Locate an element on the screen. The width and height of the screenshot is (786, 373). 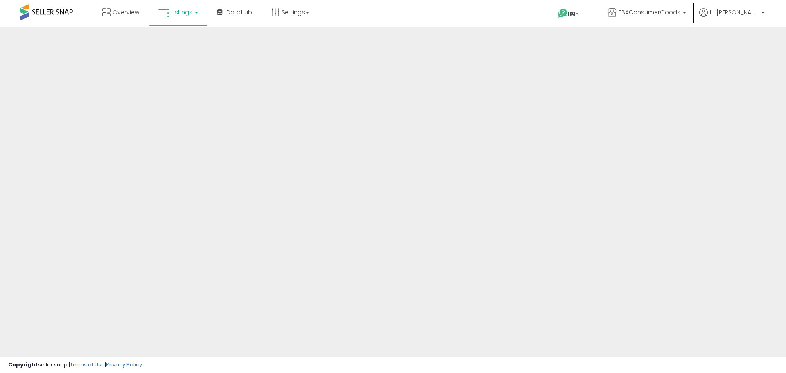
div: seller snap | | is located at coordinates (75, 365).